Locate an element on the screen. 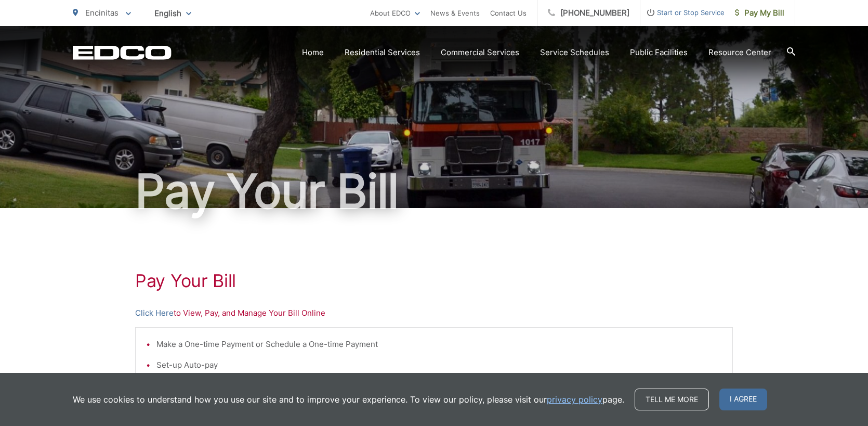 The image size is (868, 426). a: Contact Us is located at coordinates (509, 13).